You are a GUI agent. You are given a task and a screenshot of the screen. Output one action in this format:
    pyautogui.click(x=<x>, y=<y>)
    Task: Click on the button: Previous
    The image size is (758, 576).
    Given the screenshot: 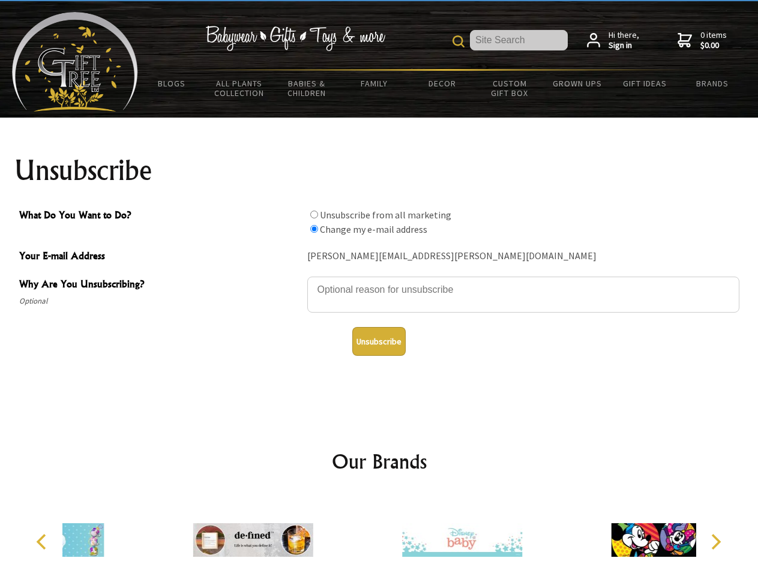 What is the action you would take?
    pyautogui.click(x=43, y=542)
    